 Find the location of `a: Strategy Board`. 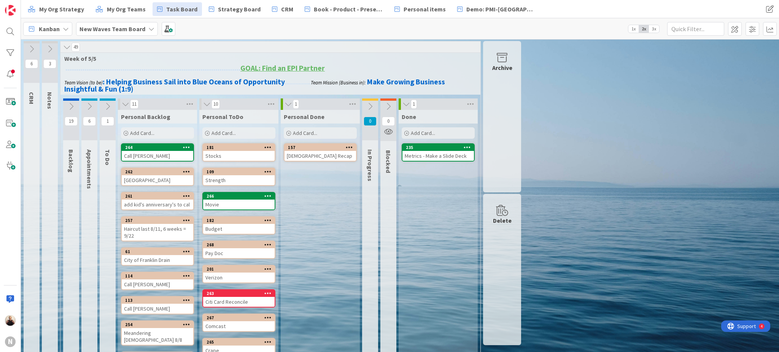

a: Strategy Board is located at coordinates (235, 9).